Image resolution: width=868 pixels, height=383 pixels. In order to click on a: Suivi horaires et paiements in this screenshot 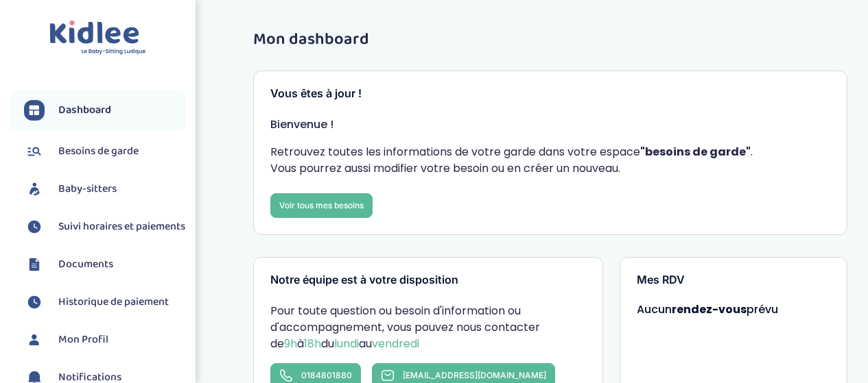, I will do `click(104, 227)`.